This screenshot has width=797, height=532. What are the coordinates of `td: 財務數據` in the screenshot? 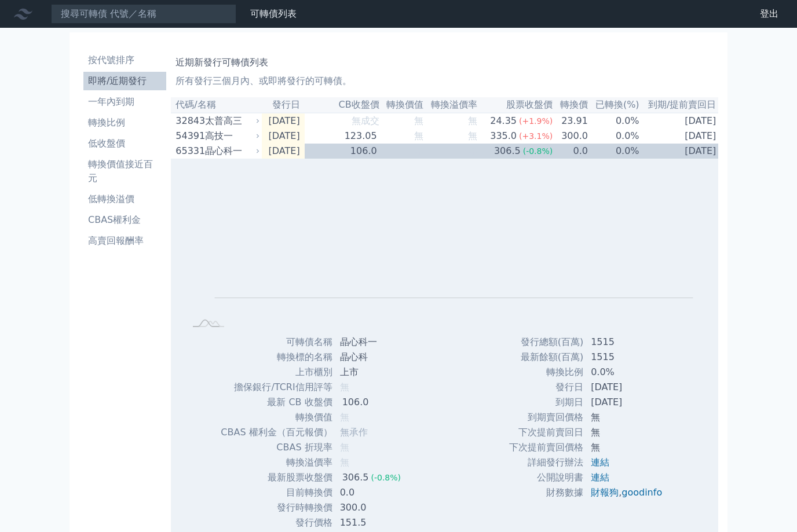 It's located at (546, 493).